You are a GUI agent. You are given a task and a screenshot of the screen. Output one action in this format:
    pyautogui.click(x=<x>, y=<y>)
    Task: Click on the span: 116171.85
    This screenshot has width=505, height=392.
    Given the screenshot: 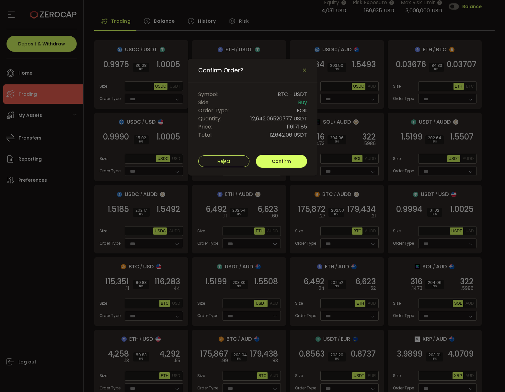 What is the action you would take?
    pyautogui.click(x=297, y=126)
    